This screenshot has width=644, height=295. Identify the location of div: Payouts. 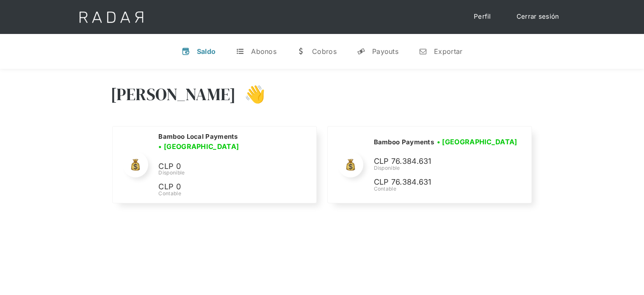
(385, 51).